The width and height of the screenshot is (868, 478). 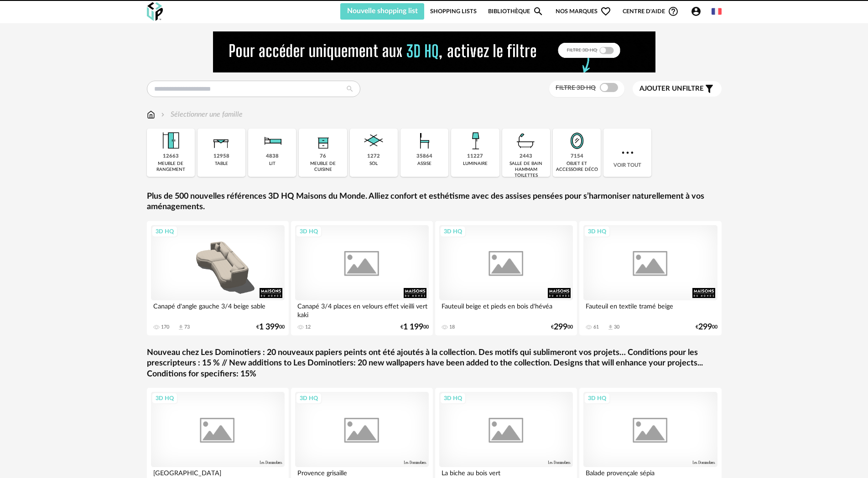 I want to click on span: Ajouter un, so click(x=661, y=88).